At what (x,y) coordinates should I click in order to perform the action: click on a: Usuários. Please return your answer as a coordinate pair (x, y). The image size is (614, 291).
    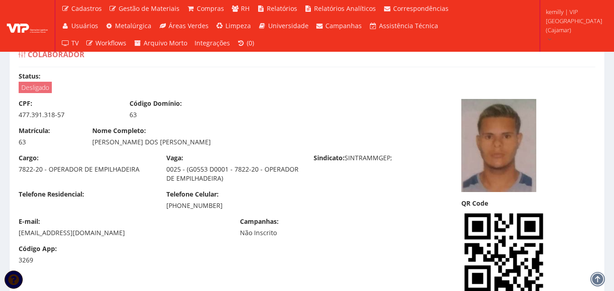
    Looking at the image, I should click on (79, 26).